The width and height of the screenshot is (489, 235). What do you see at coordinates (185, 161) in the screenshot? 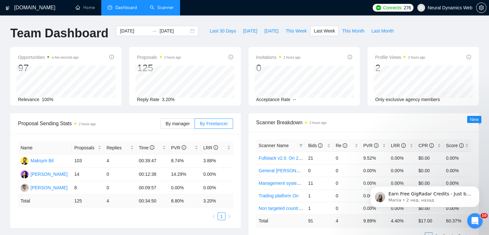
I see `td: 8.74%` at bounding box center [185, 161].